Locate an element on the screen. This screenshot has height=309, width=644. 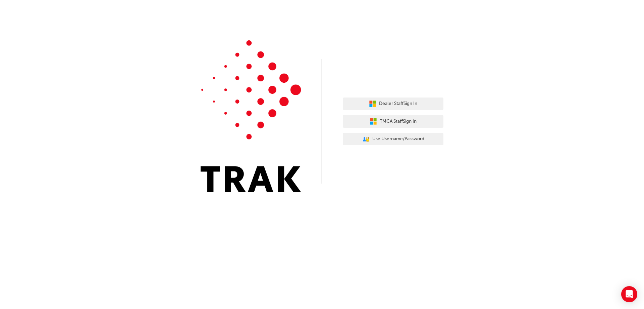
span: TMCA Staff Sign In is located at coordinates (398, 121).